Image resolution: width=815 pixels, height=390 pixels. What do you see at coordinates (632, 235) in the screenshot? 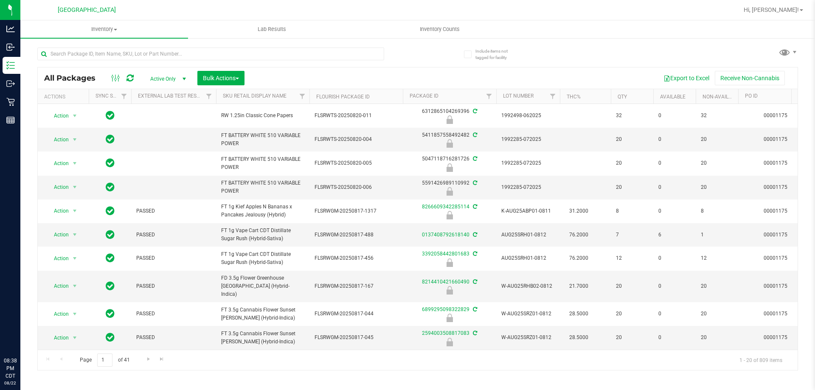
I see `span: 7` at bounding box center [632, 235].